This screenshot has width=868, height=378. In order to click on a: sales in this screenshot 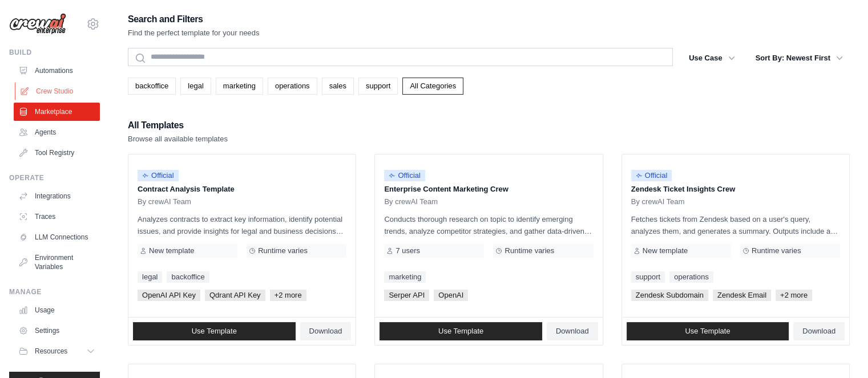, I will do `click(338, 86)`.